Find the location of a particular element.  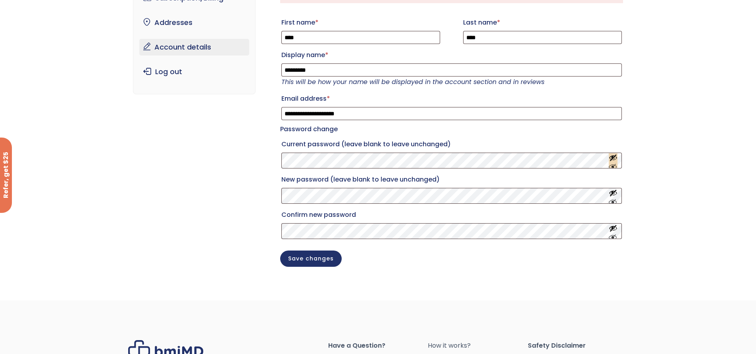

button: Save changes is located at coordinates (311, 259).